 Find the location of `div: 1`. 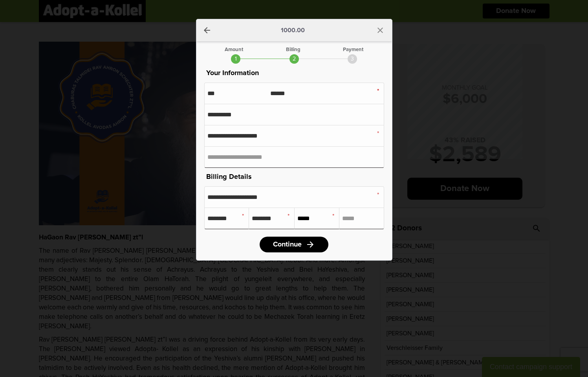

div: 1 is located at coordinates (236, 59).